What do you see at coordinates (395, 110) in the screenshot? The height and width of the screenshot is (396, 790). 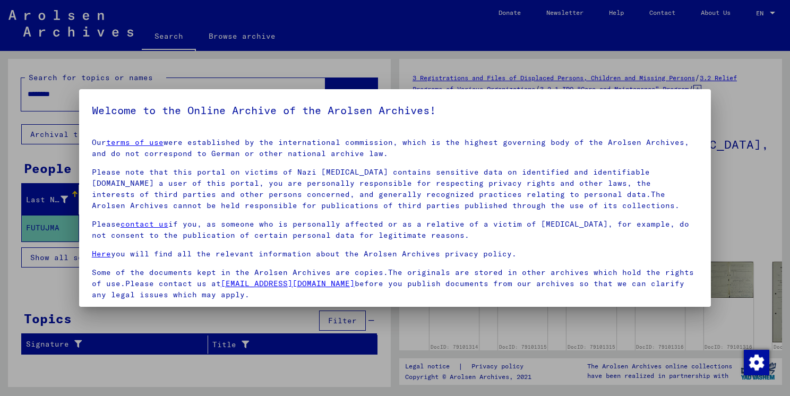 I see `h5: Welcome to the Online Archive of the Arolsen Archives!` at bounding box center [395, 110].